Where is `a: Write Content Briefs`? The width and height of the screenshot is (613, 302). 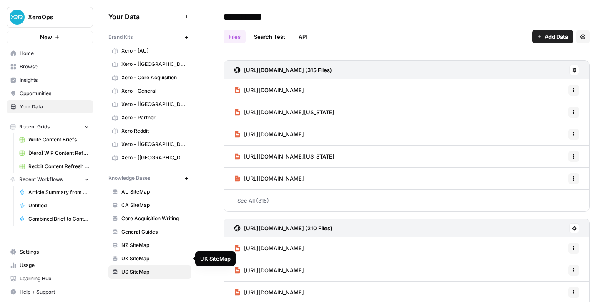
a: Write Content Briefs is located at coordinates (54, 140).